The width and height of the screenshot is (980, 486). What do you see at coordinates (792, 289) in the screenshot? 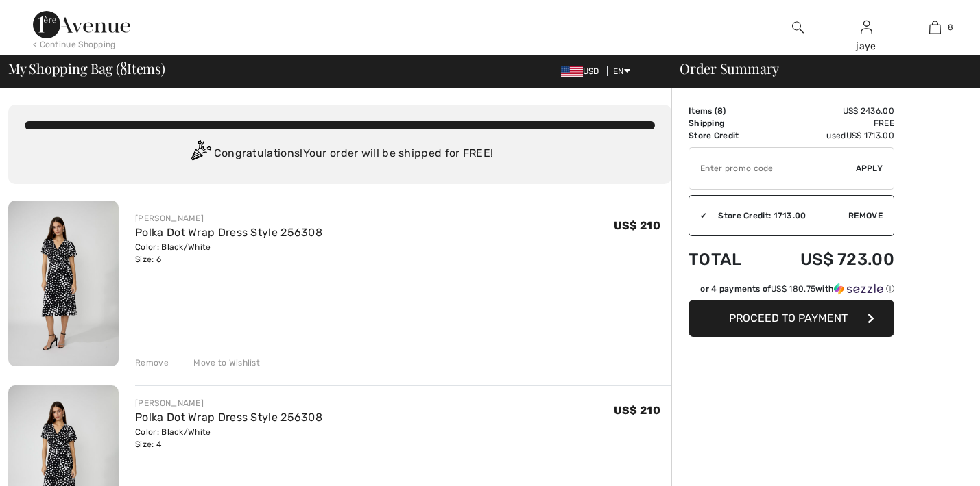
I see `span: US$ 180.75` at bounding box center [792, 289].